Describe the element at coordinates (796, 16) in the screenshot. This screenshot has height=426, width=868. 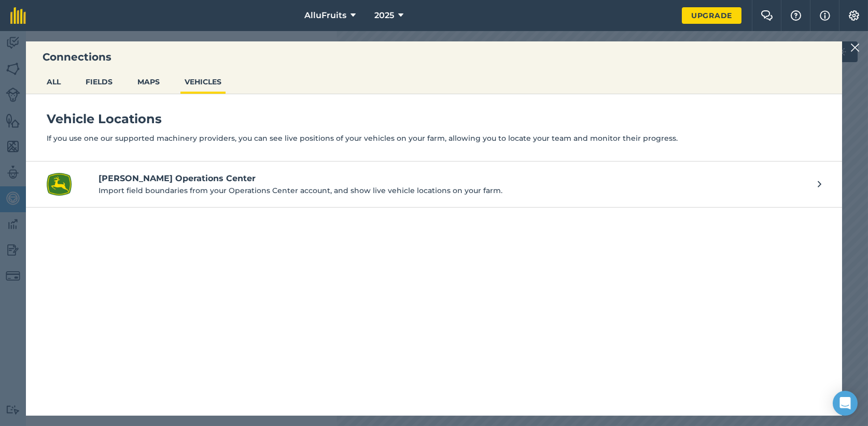
I see `img: A question mark icon` at that location.